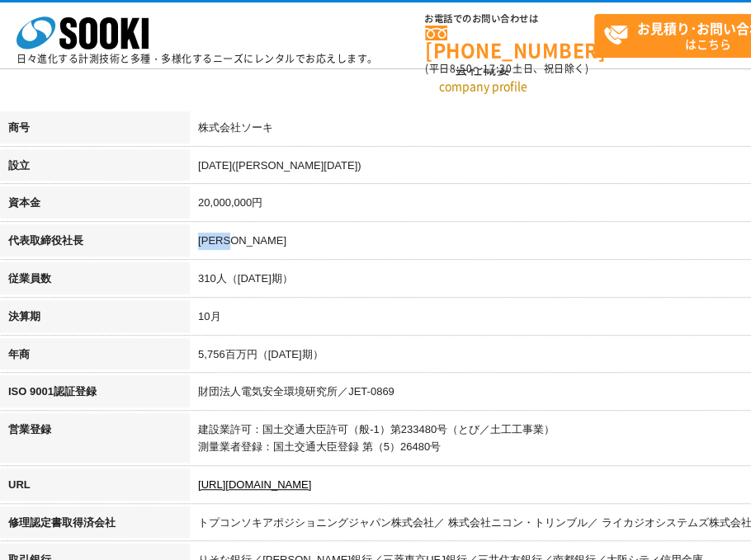 The image size is (751, 560). Describe the element at coordinates (498, 68) in the screenshot. I see `span: 17:30` at that location.